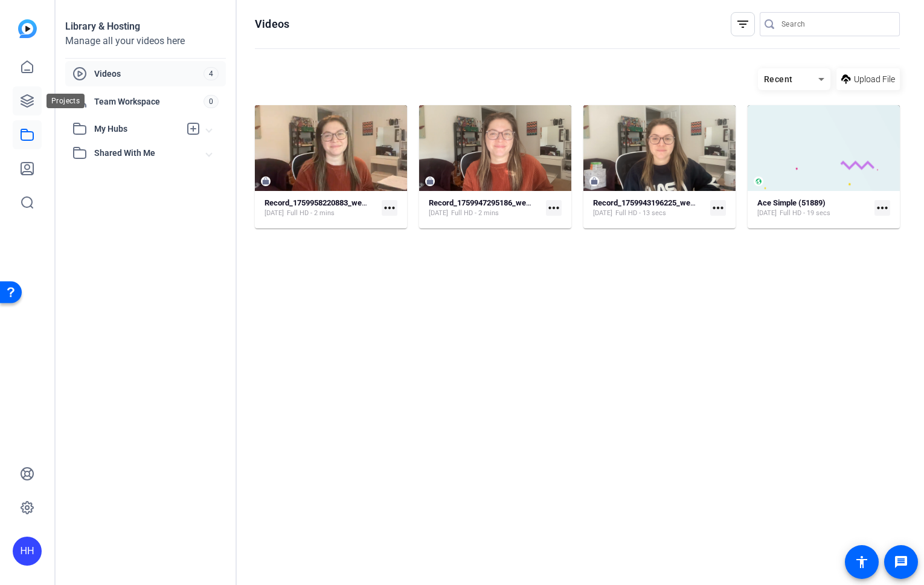 This screenshot has height=585, width=924. I want to click on span: My Hubs, so click(138, 129).